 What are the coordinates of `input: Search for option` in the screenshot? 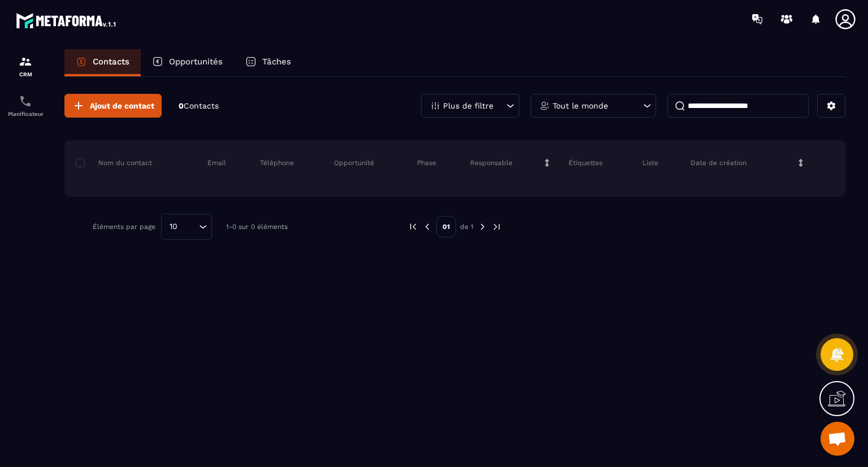 It's located at (188, 227).